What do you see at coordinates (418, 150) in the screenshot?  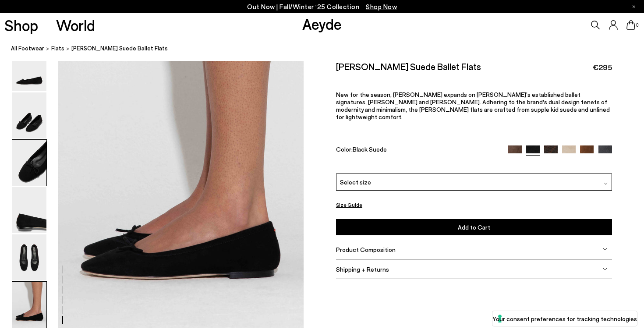 I see `div: Color:` at bounding box center [418, 150].